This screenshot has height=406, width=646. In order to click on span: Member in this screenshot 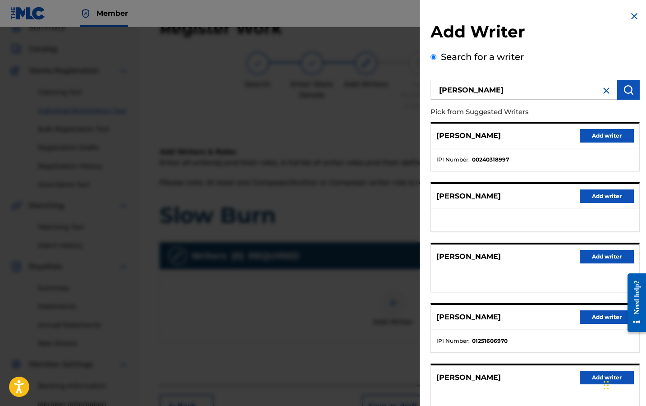, I will do `click(112, 13)`.